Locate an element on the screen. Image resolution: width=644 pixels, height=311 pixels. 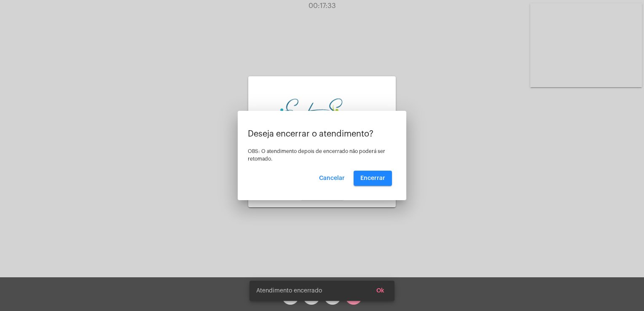
span: OBS: O atendimento depois de encerrado não poderá ser retomado. is located at coordinates (316, 155).